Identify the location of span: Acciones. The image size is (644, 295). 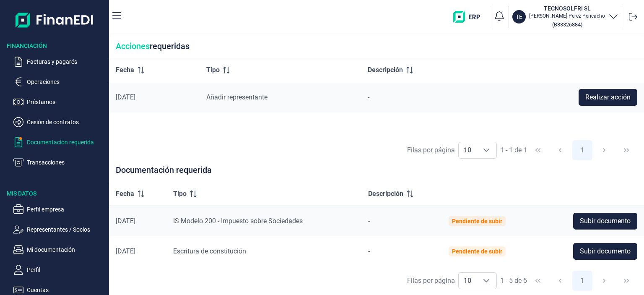
(133, 46).